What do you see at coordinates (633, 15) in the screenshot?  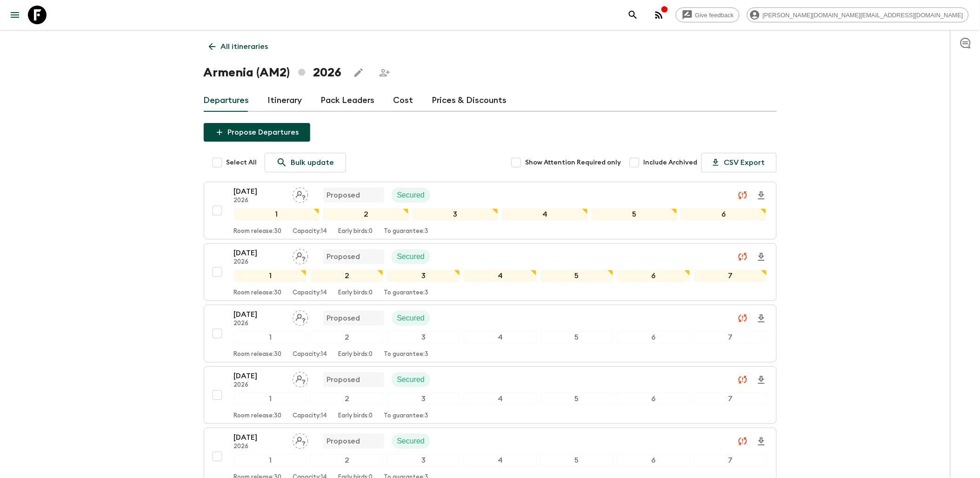 I see `button: search adventures` at bounding box center [633, 15].